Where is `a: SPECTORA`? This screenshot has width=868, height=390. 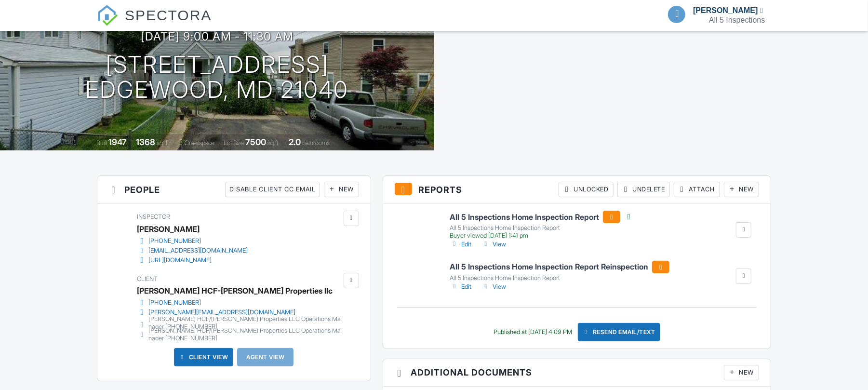
a: SPECTORA is located at coordinates (154, 23).